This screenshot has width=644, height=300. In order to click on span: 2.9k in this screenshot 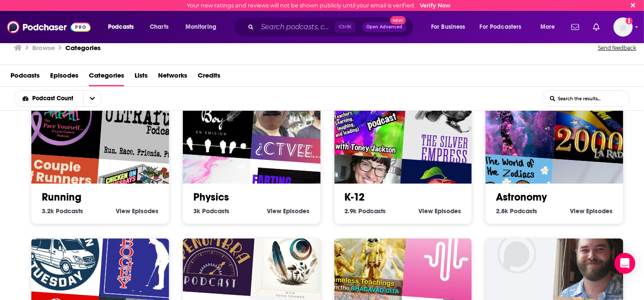, I will do `click(351, 211)`.